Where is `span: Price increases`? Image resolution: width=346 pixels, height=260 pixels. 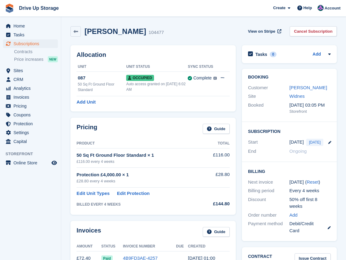 span: Price increases is located at coordinates (29, 59).